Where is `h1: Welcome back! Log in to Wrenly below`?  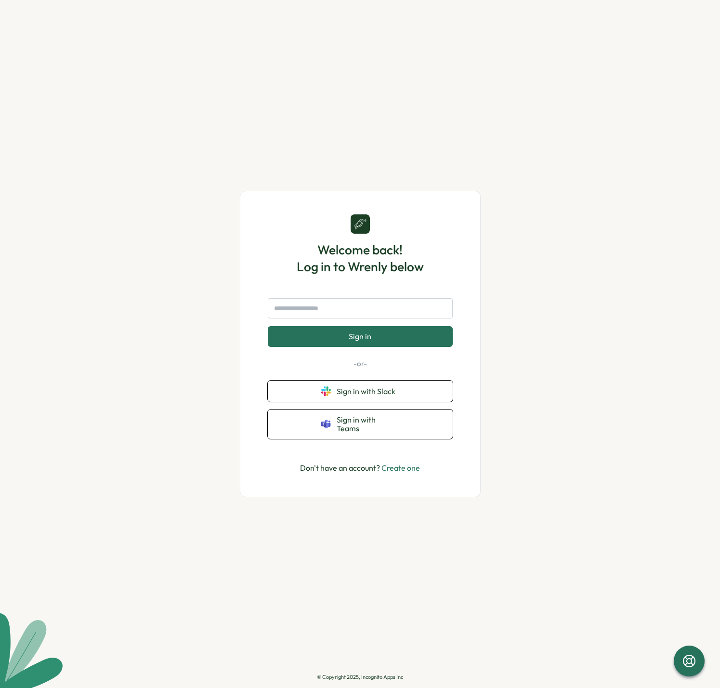
h1: Welcome back! Log in to Wrenly below is located at coordinates (360, 258).